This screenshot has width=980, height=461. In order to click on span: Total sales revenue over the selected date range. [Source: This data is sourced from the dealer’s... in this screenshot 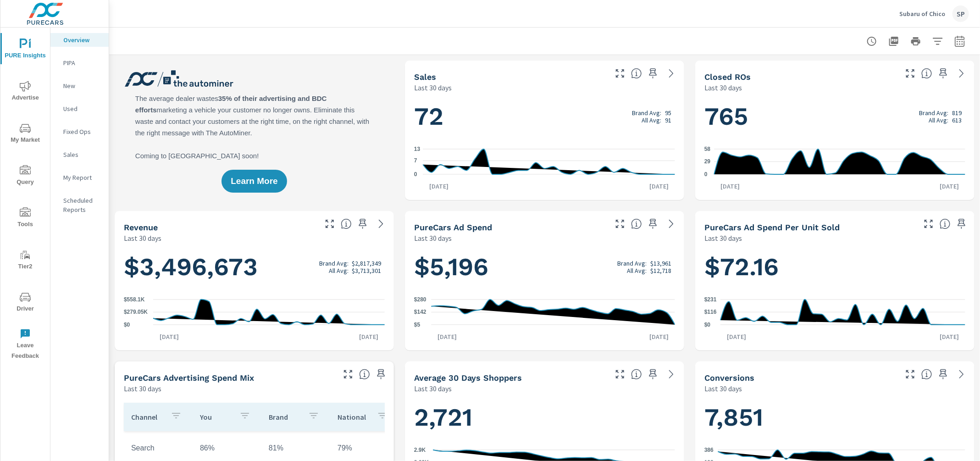, I will do `click(346, 224)`.